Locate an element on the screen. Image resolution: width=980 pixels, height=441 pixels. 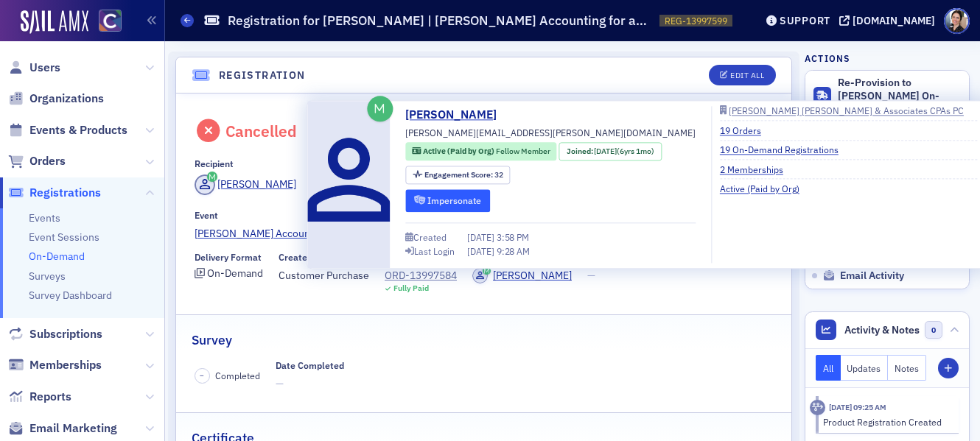
span: 9:28 AM is located at coordinates (513, 251).